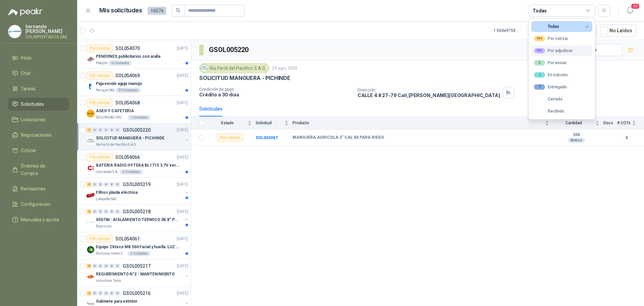 The image size is (644, 306). I want to click on p: SOL054068, so click(128, 103).